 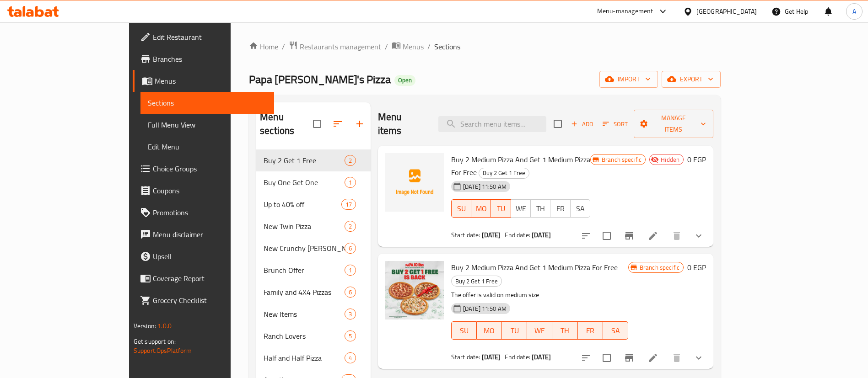 I want to click on span: Select to update, so click(x=607, y=358).